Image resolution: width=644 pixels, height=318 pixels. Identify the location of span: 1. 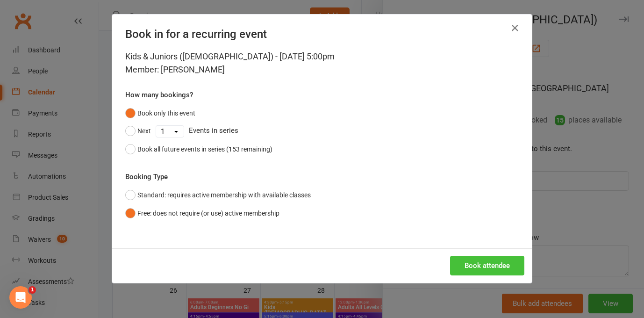
(32, 290).